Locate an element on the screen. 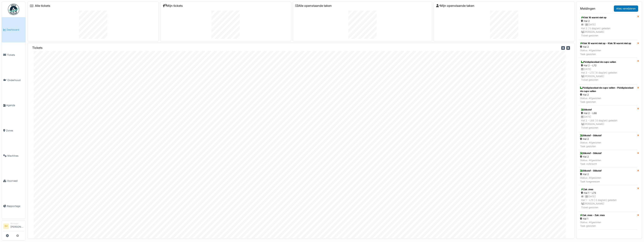 This screenshot has width=644, height=242. div: Pick&placelaat de cups vallen is located at coordinates (608, 62).